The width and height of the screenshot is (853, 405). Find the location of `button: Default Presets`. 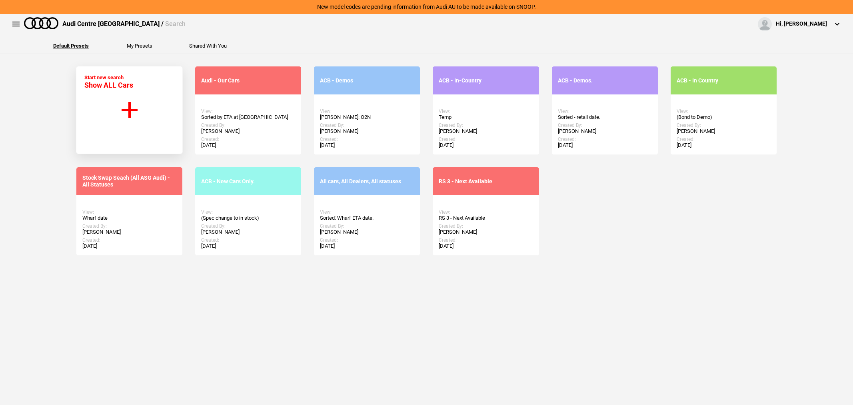

button: Default Presets is located at coordinates (71, 46).